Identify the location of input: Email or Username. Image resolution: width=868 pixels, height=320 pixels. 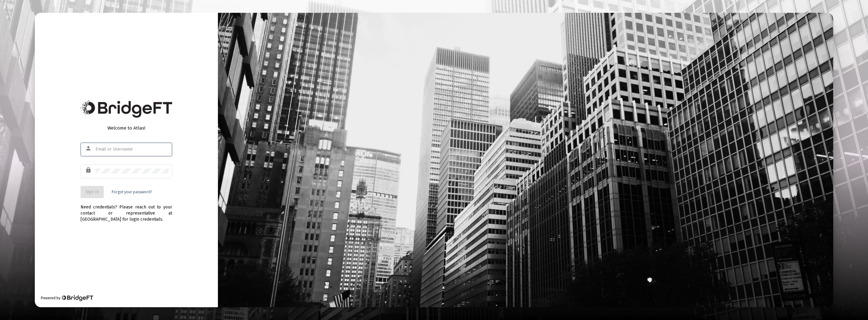
(132, 149).